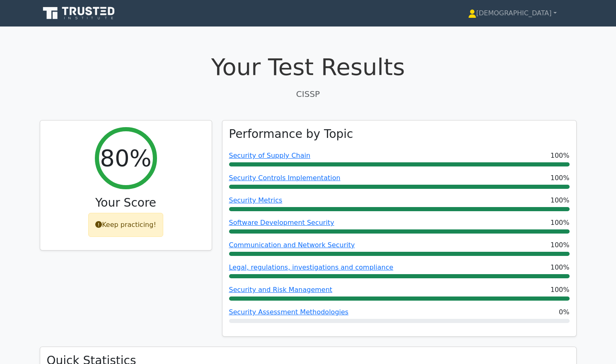 Image resolution: width=616 pixels, height=364 pixels. What do you see at coordinates (270, 155) in the screenshot?
I see `a: Security of Supply Chain` at bounding box center [270, 155].